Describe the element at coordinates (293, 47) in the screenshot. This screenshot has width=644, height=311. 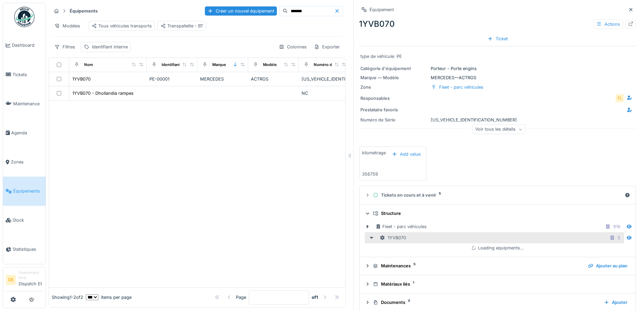
I see `div: Colonnes` at that location.